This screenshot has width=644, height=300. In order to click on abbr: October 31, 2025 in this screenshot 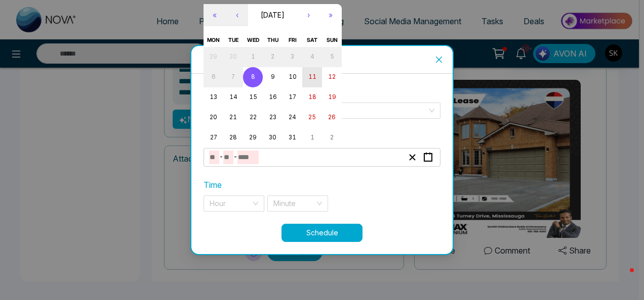, I will do `click(292, 138)`.